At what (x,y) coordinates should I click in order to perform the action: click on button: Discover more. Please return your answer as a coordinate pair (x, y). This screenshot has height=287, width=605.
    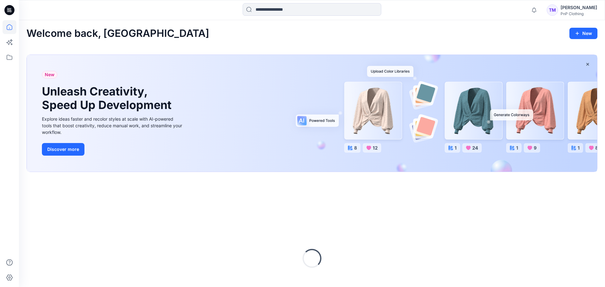
    Looking at the image, I should click on (63, 149).